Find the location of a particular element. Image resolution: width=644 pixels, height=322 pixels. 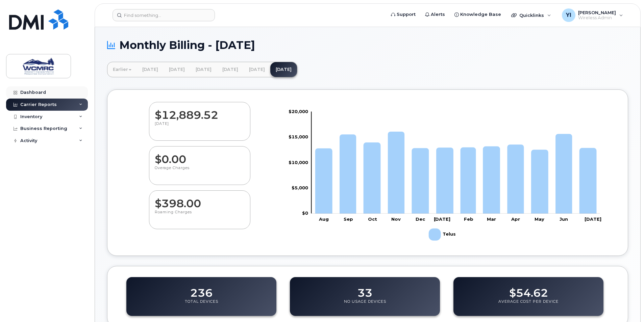

tspan: Oct is located at coordinates (372, 219).